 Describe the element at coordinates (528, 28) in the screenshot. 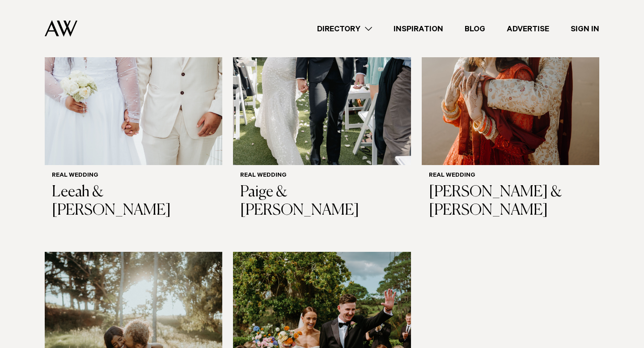

I see `a: Advertise` at that location.